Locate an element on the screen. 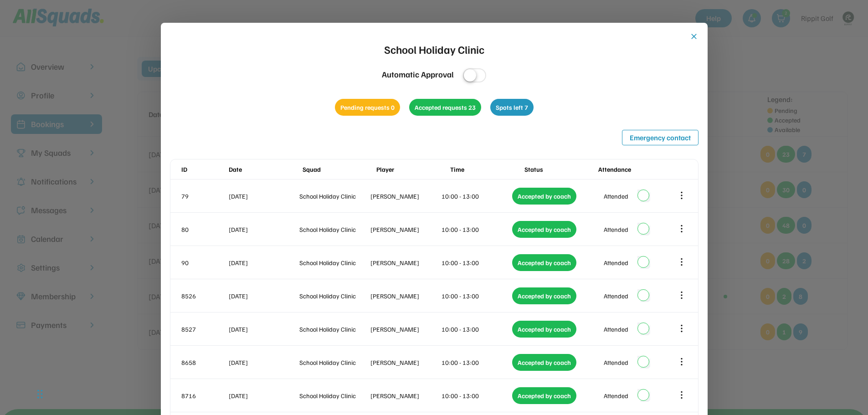 This screenshot has height=415, width=868. button: close is located at coordinates (693, 36).